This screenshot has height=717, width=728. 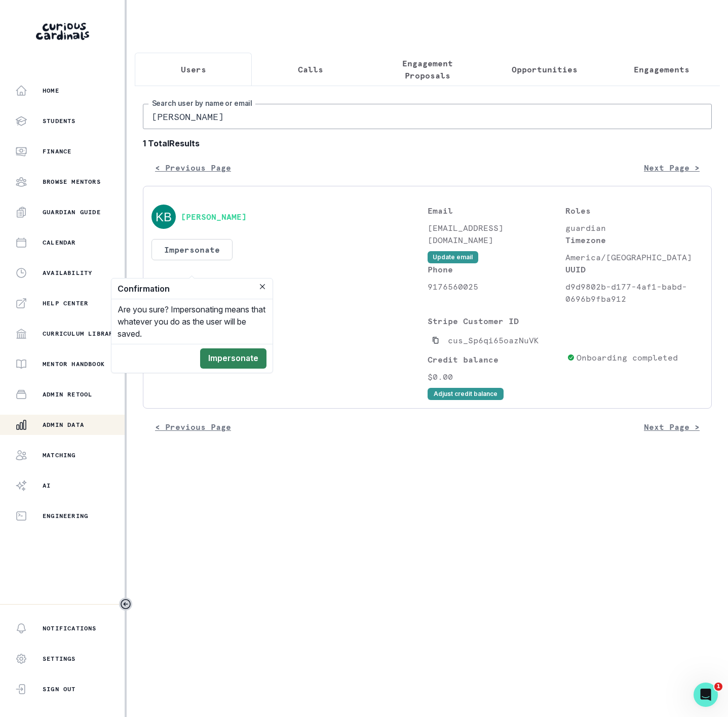 What do you see at coordinates (719, 687) in the screenshot?
I see `span: 1` at bounding box center [719, 687].